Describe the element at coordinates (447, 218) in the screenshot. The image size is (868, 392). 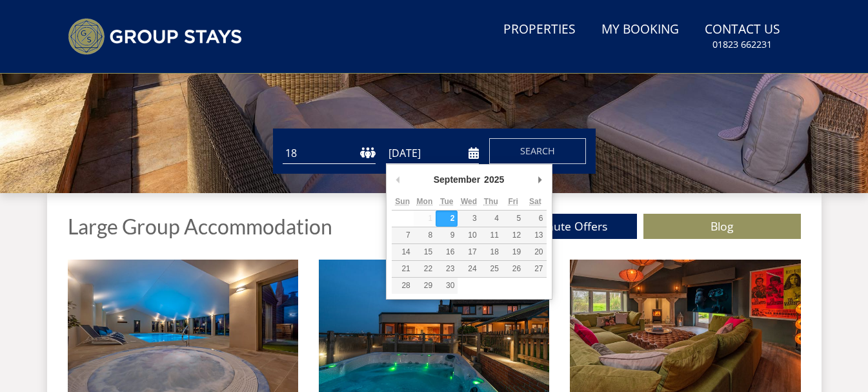
I see `button: 2` at that location.